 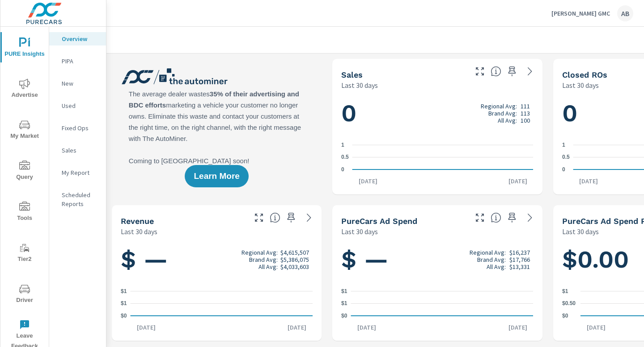 What do you see at coordinates (295, 260) in the screenshot?
I see `p: $5,386,075` at bounding box center [295, 260].